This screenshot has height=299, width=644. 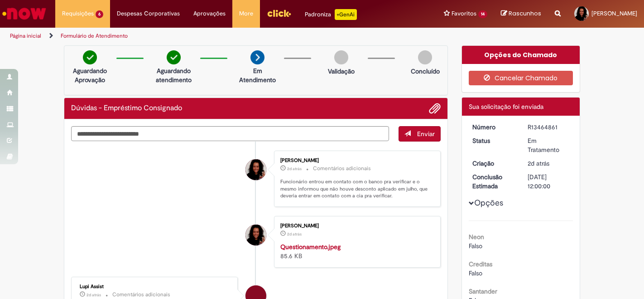 I want to click on a: Formulário de Atendimento, so click(x=94, y=36).